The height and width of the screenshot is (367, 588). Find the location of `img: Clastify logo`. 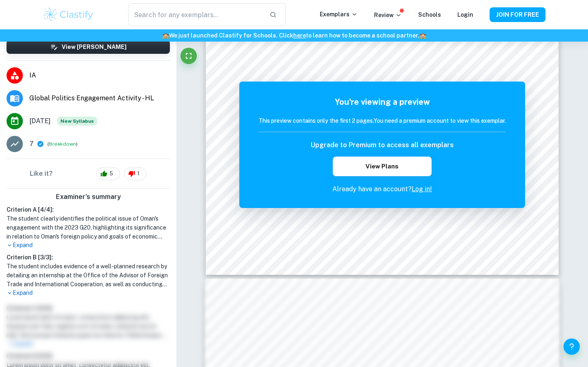

img: Clastify logo is located at coordinates (68, 15).